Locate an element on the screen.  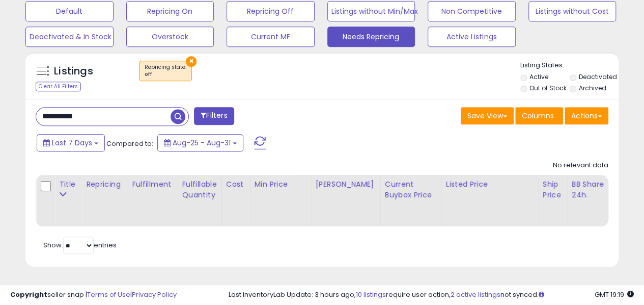
button: Non Competitive is located at coordinates (471, 11).